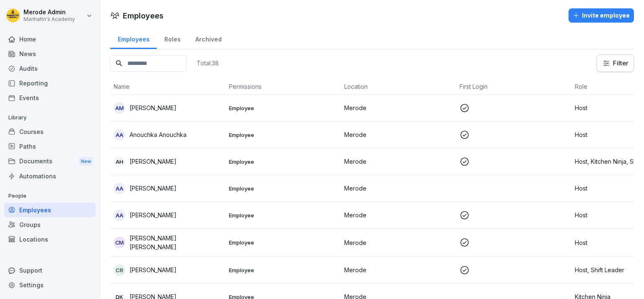  What do you see at coordinates (208, 63) in the screenshot?
I see `p: Total: 38` at bounding box center [208, 63].